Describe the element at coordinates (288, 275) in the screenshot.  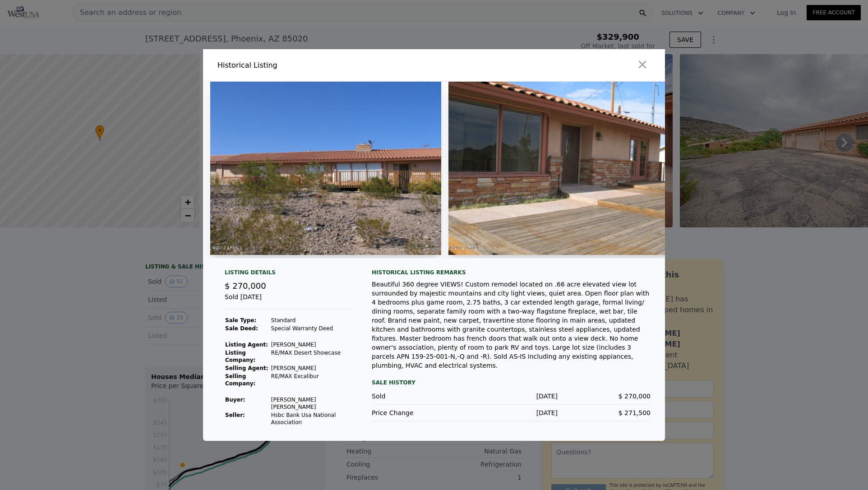
I see `div: Listing Details` at that location.